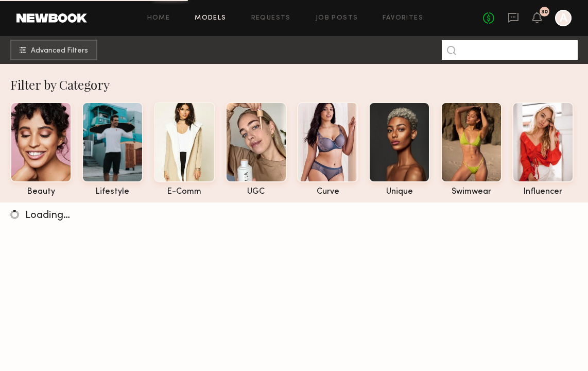  What do you see at coordinates (544, 12) in the screenshot?
I see `div: 30` at bounding box center [544, 12].